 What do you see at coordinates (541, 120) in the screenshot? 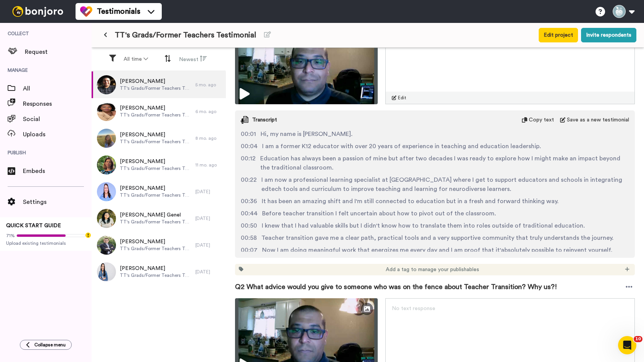
I see `span: Copy text` at bounding box center [541, 120].